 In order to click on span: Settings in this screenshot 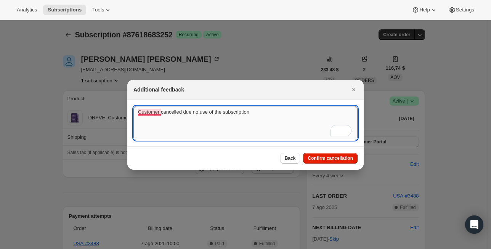, I will do `click(465, 10)`.